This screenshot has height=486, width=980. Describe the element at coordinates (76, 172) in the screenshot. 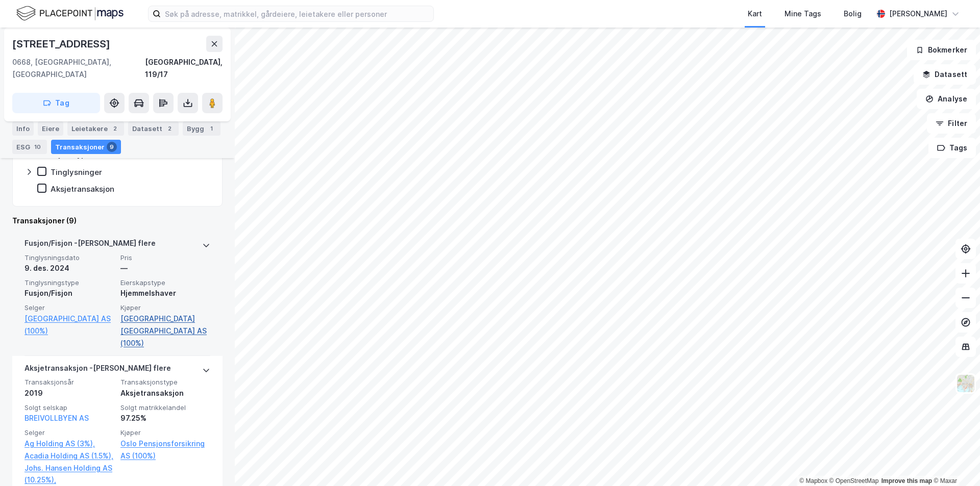

I see `div: Tinglysninger` at that location.